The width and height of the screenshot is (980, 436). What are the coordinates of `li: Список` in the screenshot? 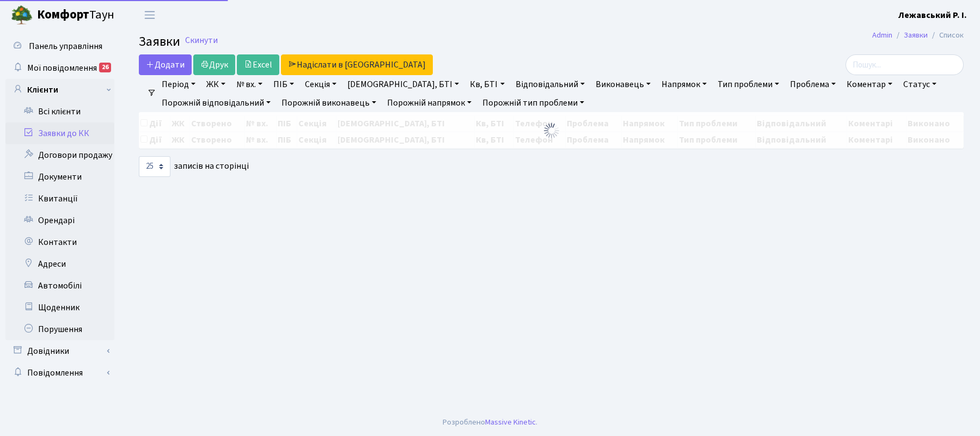 It's located at (945, 36).